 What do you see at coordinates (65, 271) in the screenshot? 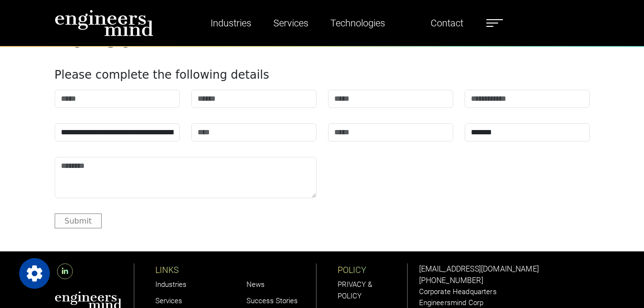
I see `a: LinkedIn` at bounding box center [65, 271].